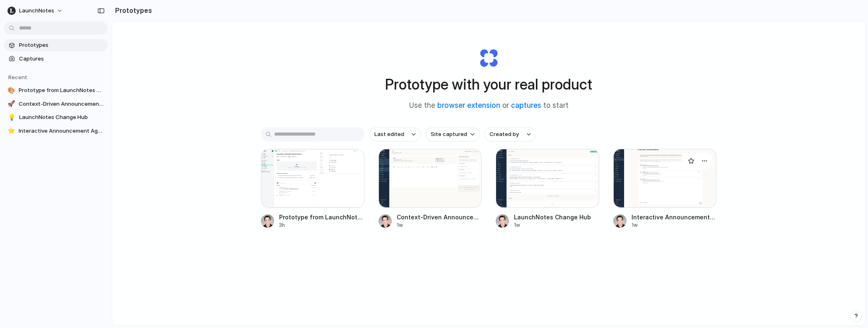 The height and width of the screenshot is (328, 868). I want to click on span: LaunchNotes, so click(36, 11).